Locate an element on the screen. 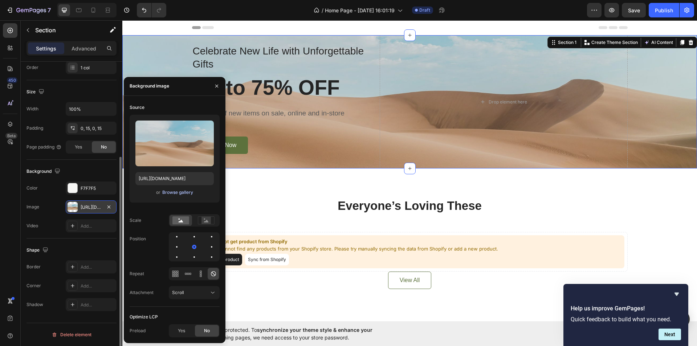 The width and height of the screenshot is (697, 346). span: Save is located at coordinates (634, 10).